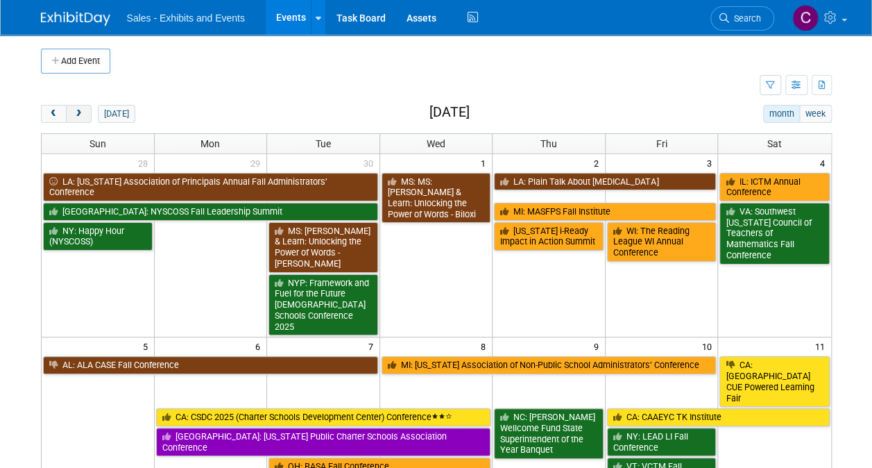 The image size is (872, 468). What do you see at coordinates (98, 236) in the screenshot?
I see `a: NY: Happy Hour (NYSCOSS)` at bounding box center [98, 236].